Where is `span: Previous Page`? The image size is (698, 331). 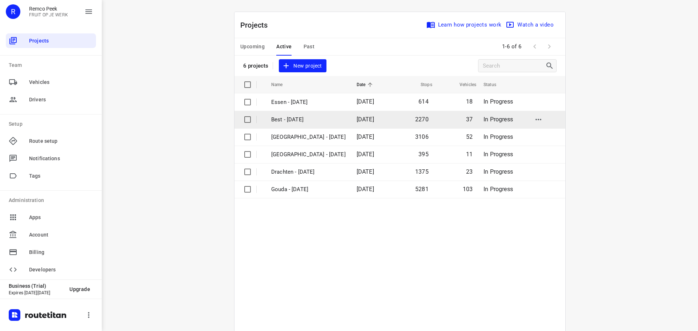 span: Previous Page is located at coordinates (535, 47).